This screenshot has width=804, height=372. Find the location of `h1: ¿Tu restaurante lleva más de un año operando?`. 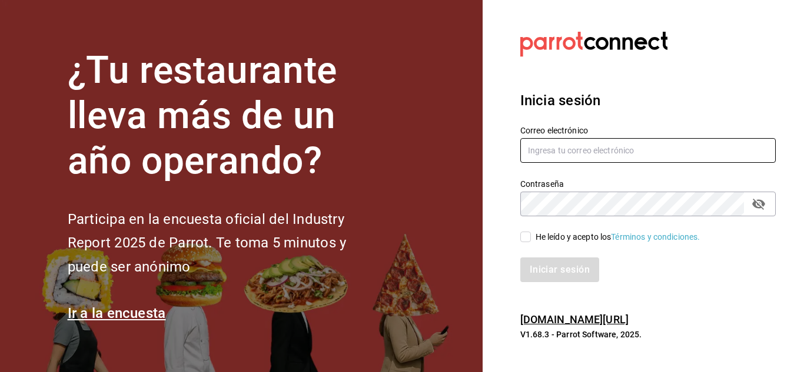

h1: ¿Tu restaurante lleva más de un año operando? is located at coordinates (227, 116).